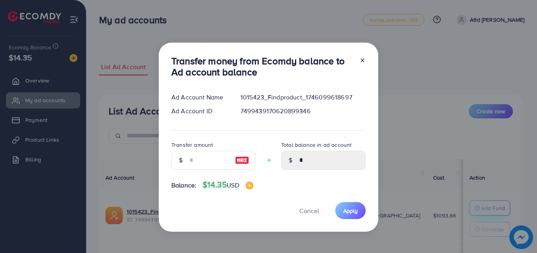 Image resolution: width=537 pixels, height=253 pixels. What do you see at coordinates (199, 97) in the screenshot?
I see `div: Ad Account Name` at bounding box center [199, 97].